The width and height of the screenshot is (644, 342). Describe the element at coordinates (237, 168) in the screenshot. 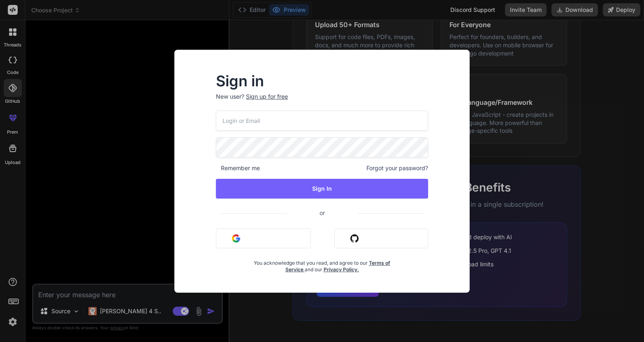

I see `span: Remember me` at that location.